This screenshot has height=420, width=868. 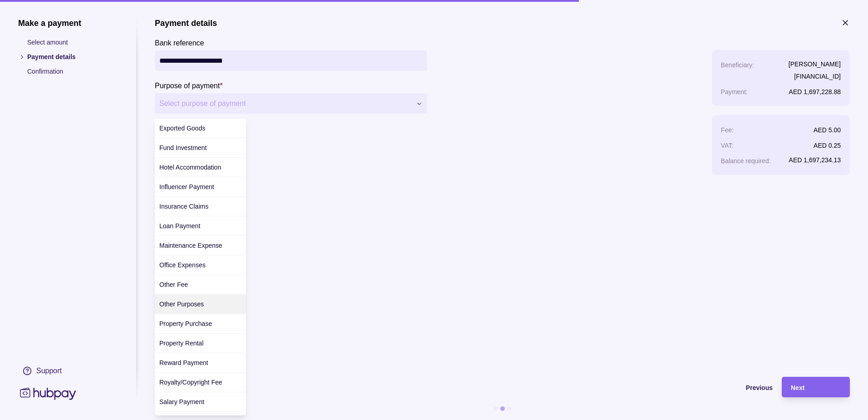 I want to click on span: Office Expenses, so click(x=182, y=265).